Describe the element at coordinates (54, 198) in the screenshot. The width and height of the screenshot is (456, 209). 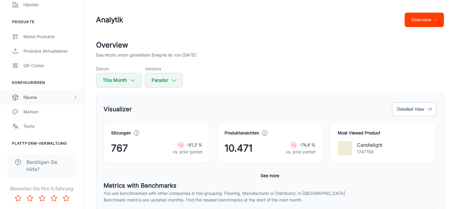
I see `button: Rate 4 star` at that location.